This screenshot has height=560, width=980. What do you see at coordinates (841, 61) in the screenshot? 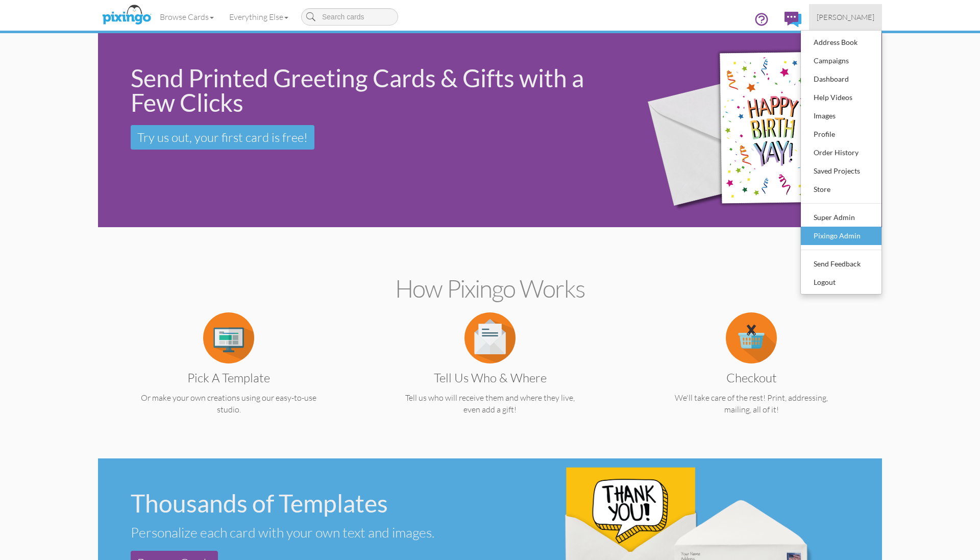
I see `a: Campaigns` at bounding box center [841, 61].